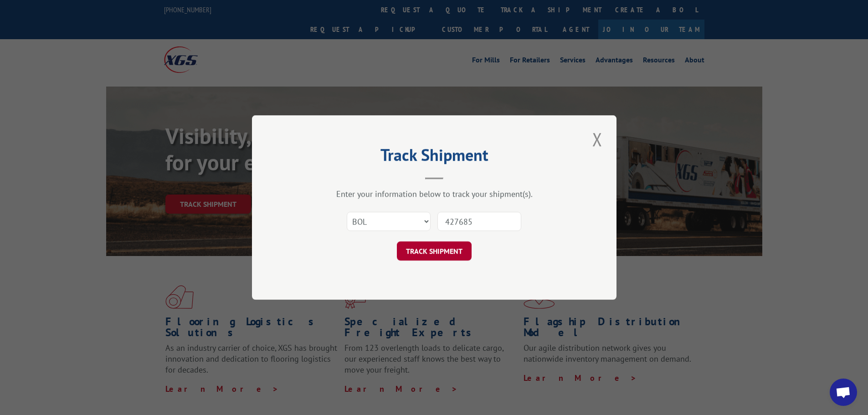 Image resolution: width=868 pixels, height=415 pixels. I want to click on button: Close modal, so click(597, 139).